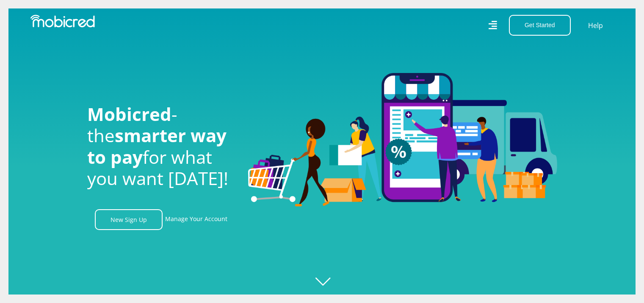 The height and width of the screenshot is (303, 644). What do you see at coordinates (595, 26) in the screenshot?
I see `a: Help` at bounding box center [595, 26].